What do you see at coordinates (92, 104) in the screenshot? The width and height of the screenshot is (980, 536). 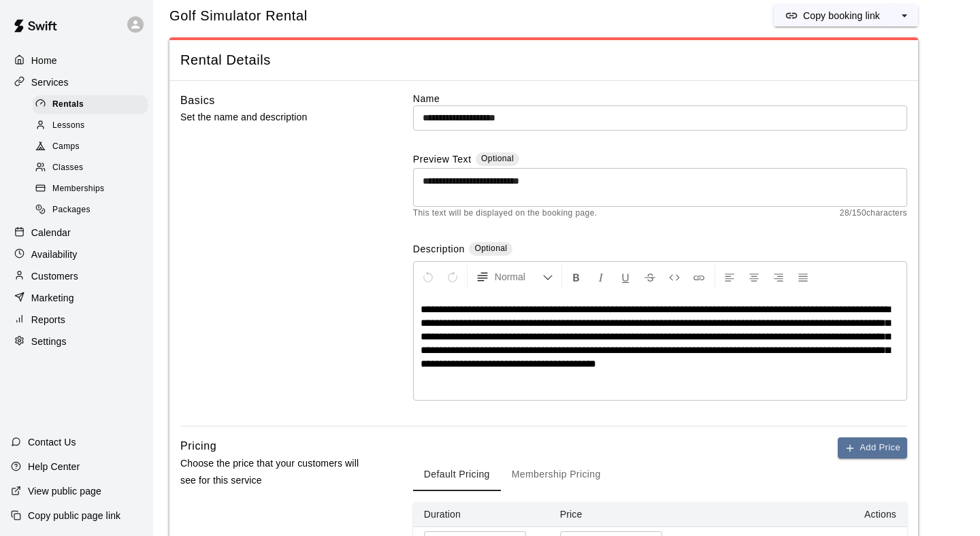 I see `a: Rentals` at bounding box center [92, 104].